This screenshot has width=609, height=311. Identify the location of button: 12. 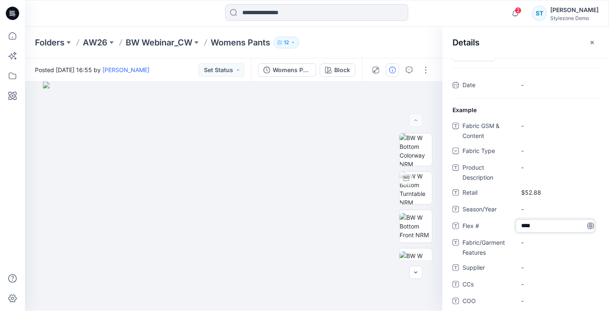
(286, 42).